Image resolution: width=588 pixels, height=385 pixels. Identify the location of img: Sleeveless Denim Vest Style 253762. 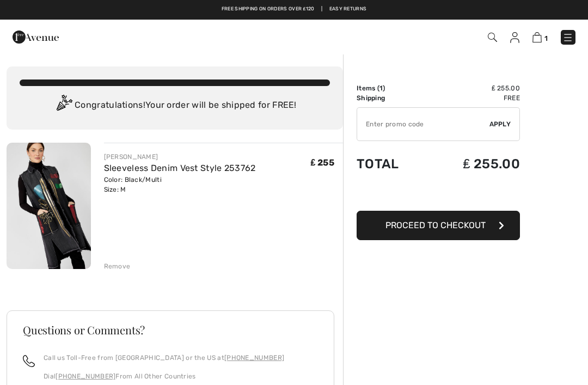
(48, 206).